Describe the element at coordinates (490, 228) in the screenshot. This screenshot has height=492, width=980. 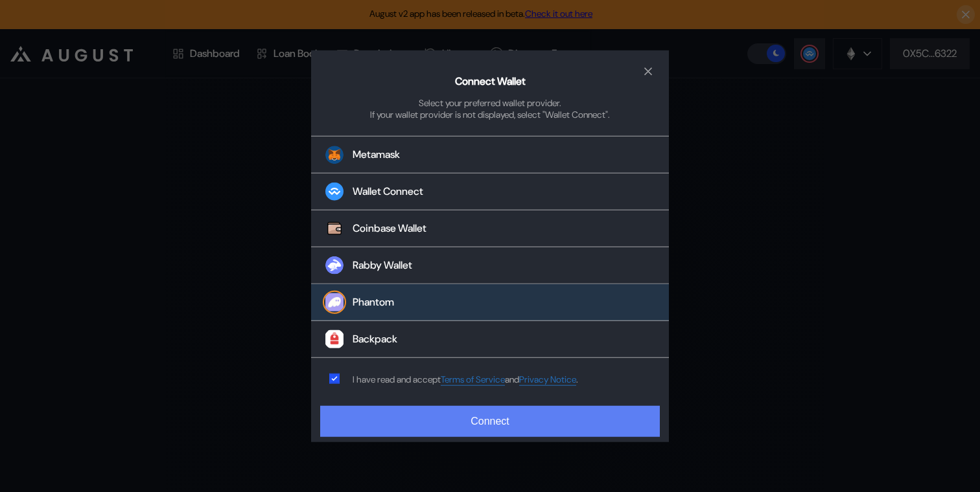
I see `button: Coinbase WalletCoinbase Wallet` at that location.